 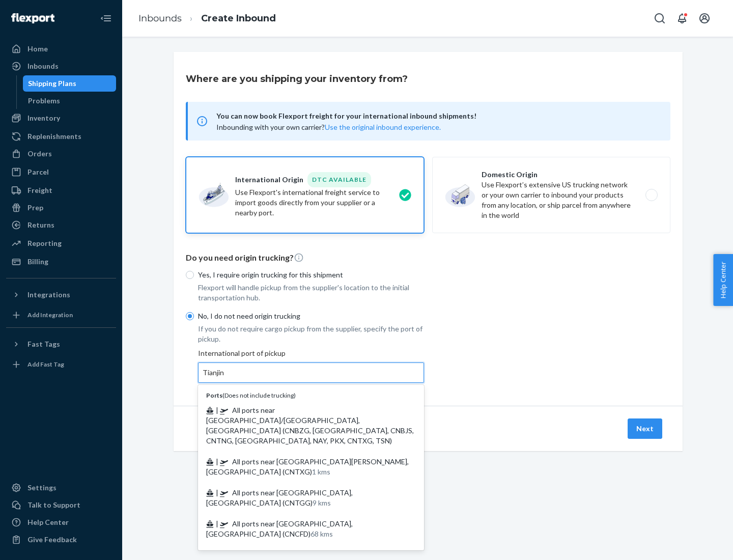 I want to click on div: Inbounds, so click(x=42, y=66).